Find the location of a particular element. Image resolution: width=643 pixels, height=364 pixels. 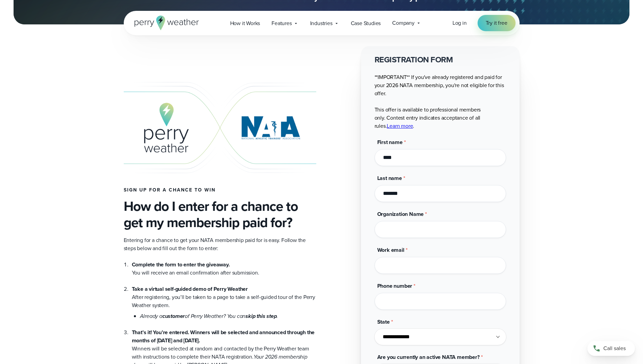

span: Try it free is located at coordinates (497, 23).